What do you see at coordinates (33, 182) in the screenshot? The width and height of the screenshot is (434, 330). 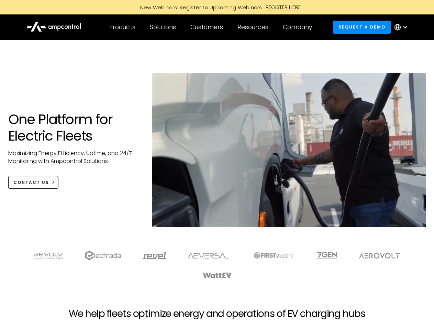 I see `a: CONTACT US` at bounding box center [33, 182].